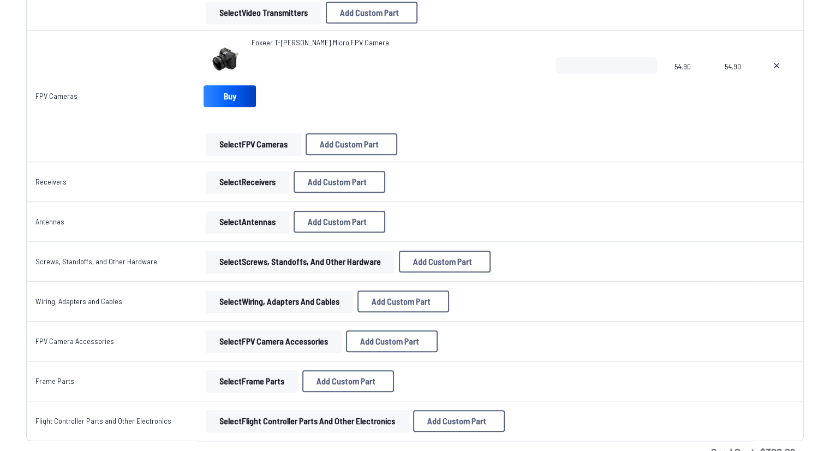 This screenshot has height=451, width=830. Describe the element at coordinates (247, 182) in the screenshot. I see `a: SelectReceivers` at that location.